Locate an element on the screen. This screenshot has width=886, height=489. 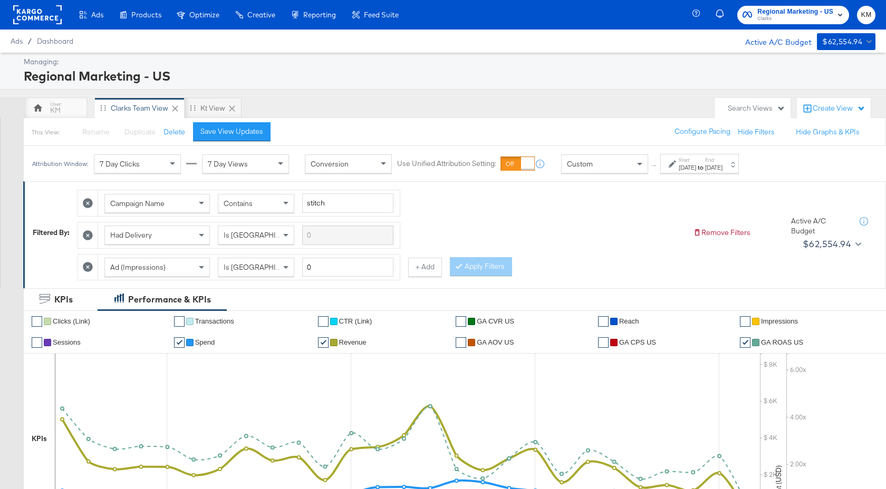
span: Transactions is located at coordinates (215, 321).